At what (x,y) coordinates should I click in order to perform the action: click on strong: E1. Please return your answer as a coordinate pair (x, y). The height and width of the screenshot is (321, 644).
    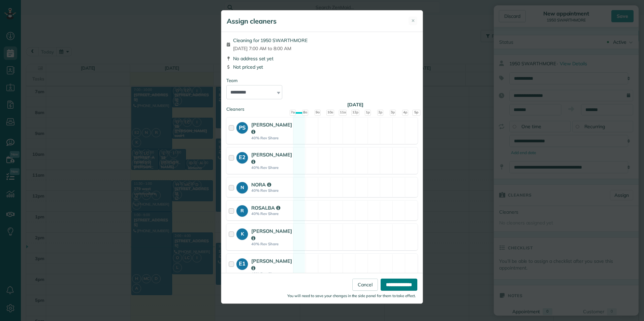
    Looking at the image, I should click on (242, 264).